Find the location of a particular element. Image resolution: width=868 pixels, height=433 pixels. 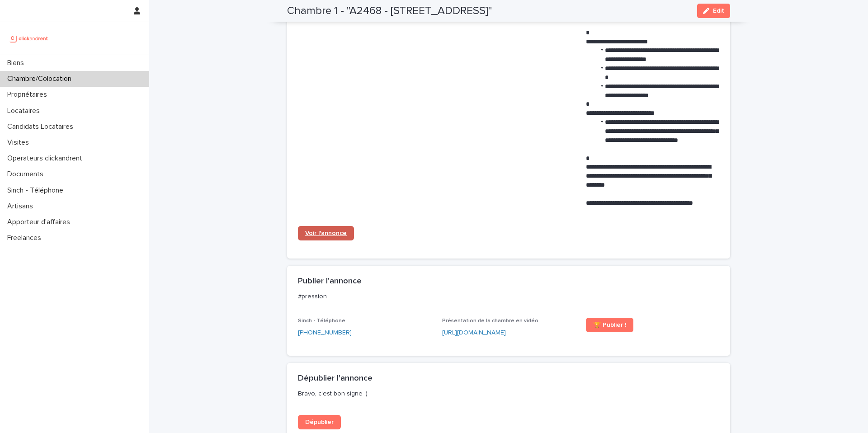

p: Chambre/Colocation is located at coordinates (41, 78).